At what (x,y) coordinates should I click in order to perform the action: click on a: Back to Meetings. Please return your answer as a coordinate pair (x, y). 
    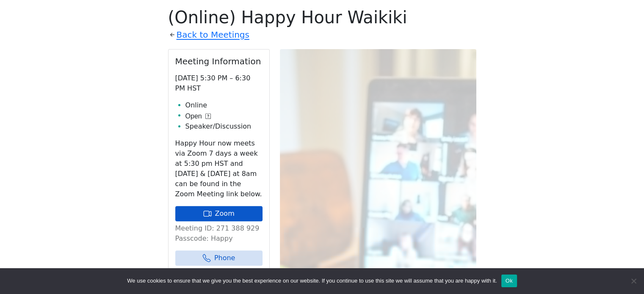
    Looking at the image, I should click on (213, 34).